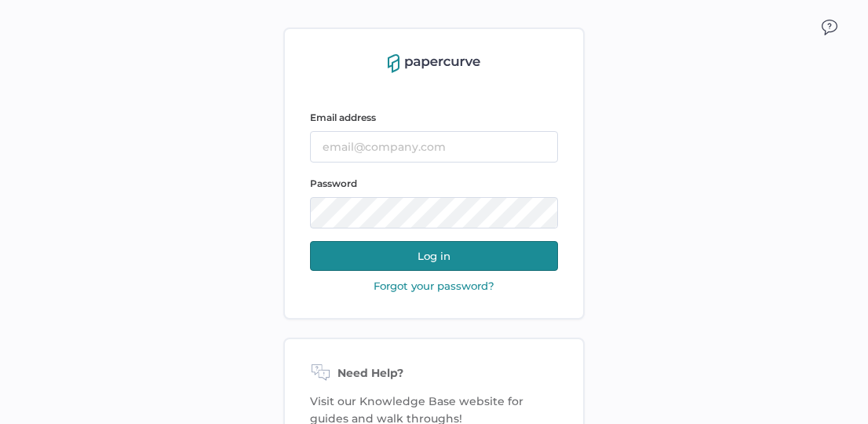  What do you see at coordinates (434, 286) in the screenshot?
I see `button: Forgot your password?` at bounding box center [434, 286].